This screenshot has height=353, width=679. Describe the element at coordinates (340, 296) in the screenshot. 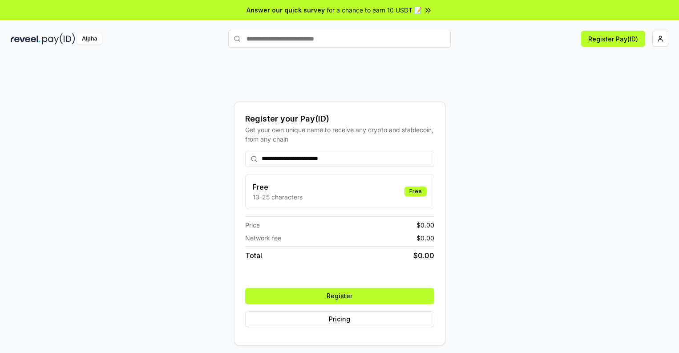

I see `button: Register` at that location.